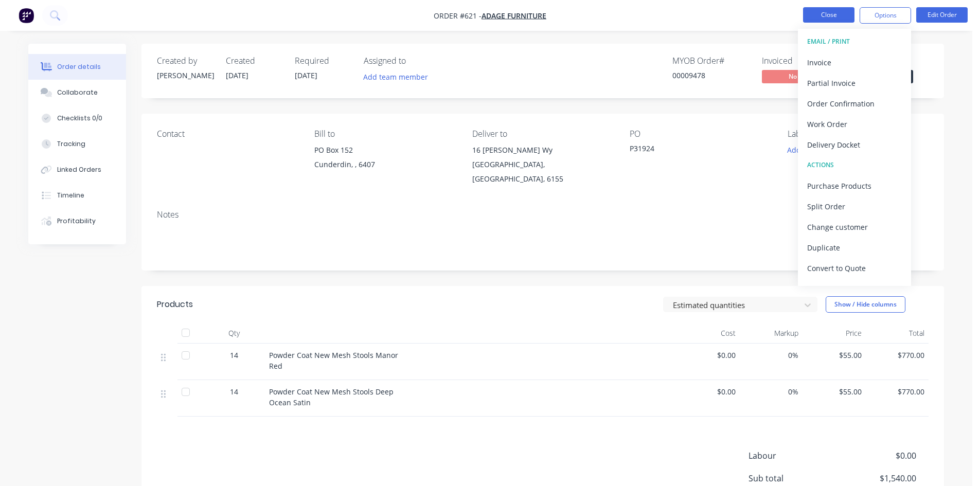  What do you see at coordinates (514, 15) in the screenshot?
I see `a: Adage Furniture` at bounding box center [514, 15].